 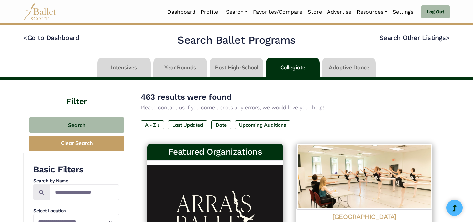 What do you see at coordinates (77, 143) in the screenshot?
I see `button: Clear Search` at bounding box center [77, 143].